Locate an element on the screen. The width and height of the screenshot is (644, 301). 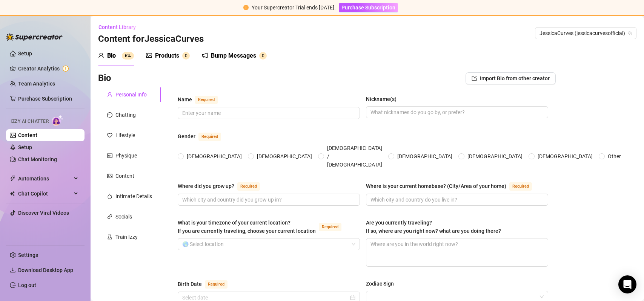
h3: Content for JessicaCurves is located at coordinates (151, 39).